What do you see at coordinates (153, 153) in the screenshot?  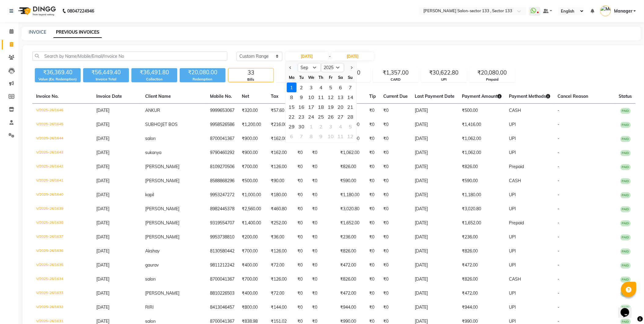 I see `span: sukanya` at bounding box center [153, 153].